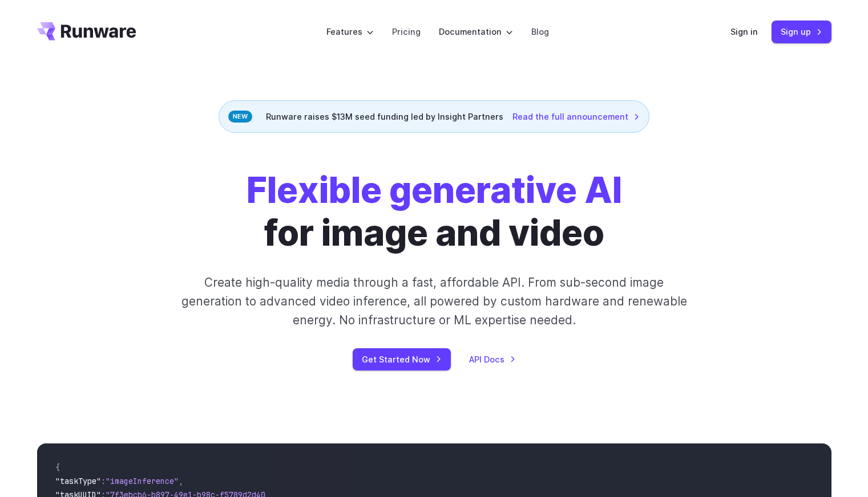 The height and width of the screenshot is (497, 868). Describe the element at coordinates (434, 212) in the screenshot. I see `h1: for image and video` at that location.